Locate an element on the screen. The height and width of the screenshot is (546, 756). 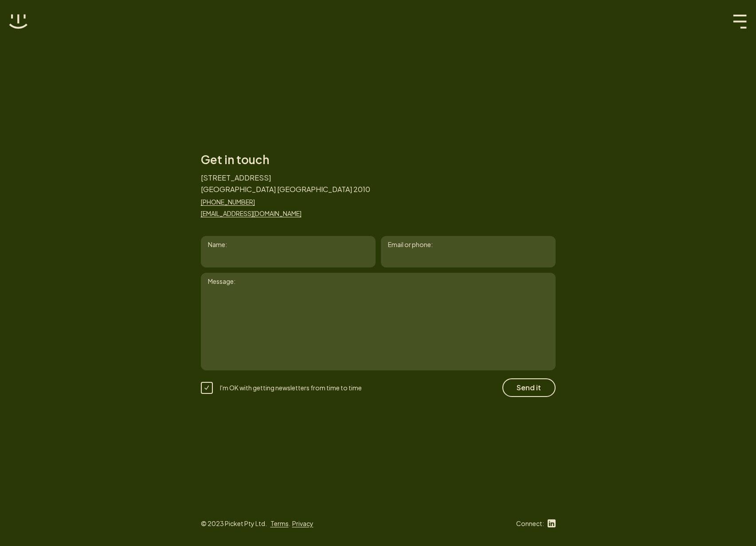
button: Send it is located at coordinates (529, 387).